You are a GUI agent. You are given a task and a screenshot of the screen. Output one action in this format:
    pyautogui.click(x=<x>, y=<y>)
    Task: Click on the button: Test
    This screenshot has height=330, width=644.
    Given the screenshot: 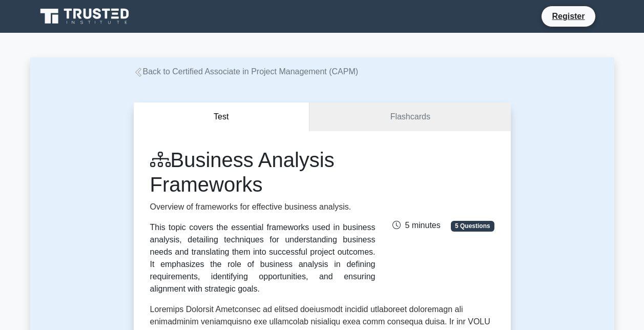 What is the action you would take?
    pyautogui.click(x=222, y=117)
    